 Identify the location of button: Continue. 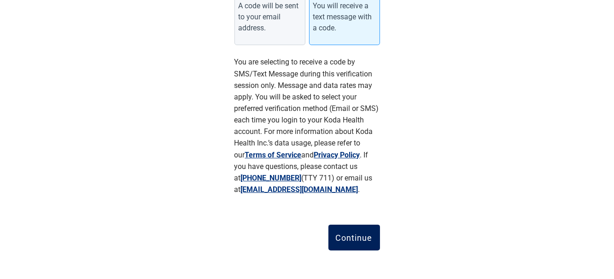
(354, 238).